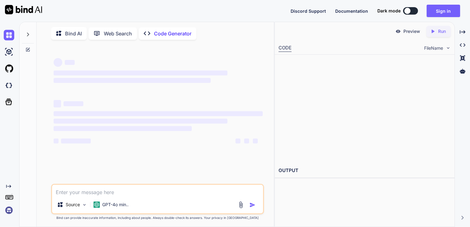 The image size is (470, 227). I want to click on span: Dark mode, so click(389, 11).